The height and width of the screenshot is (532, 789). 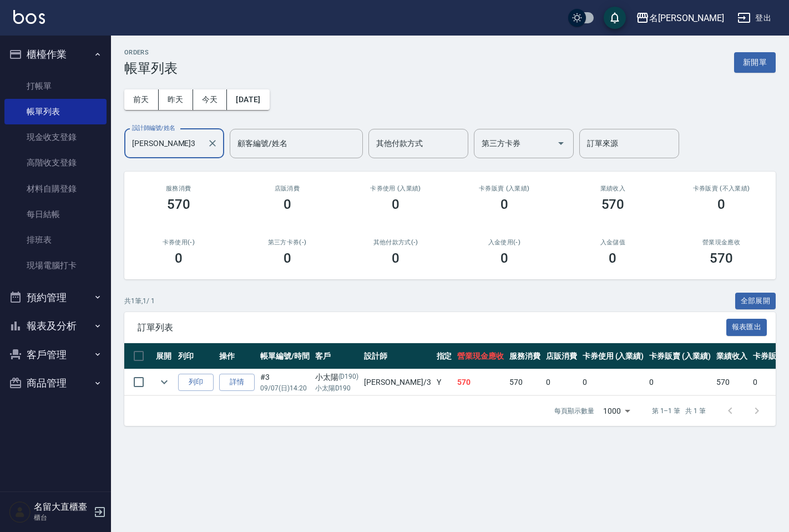 I want to click on div: 1000, so click(x=616, y=411).